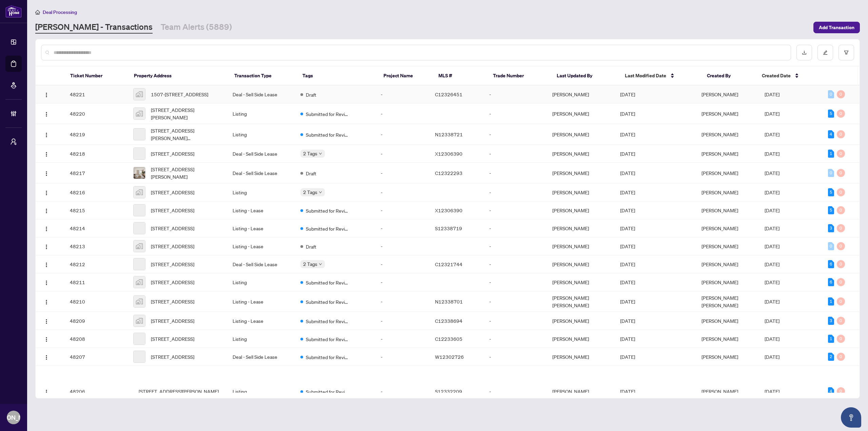 The height and width of the screenshot is (431, 868). I want to click on td: 48207, so click(96, 357).